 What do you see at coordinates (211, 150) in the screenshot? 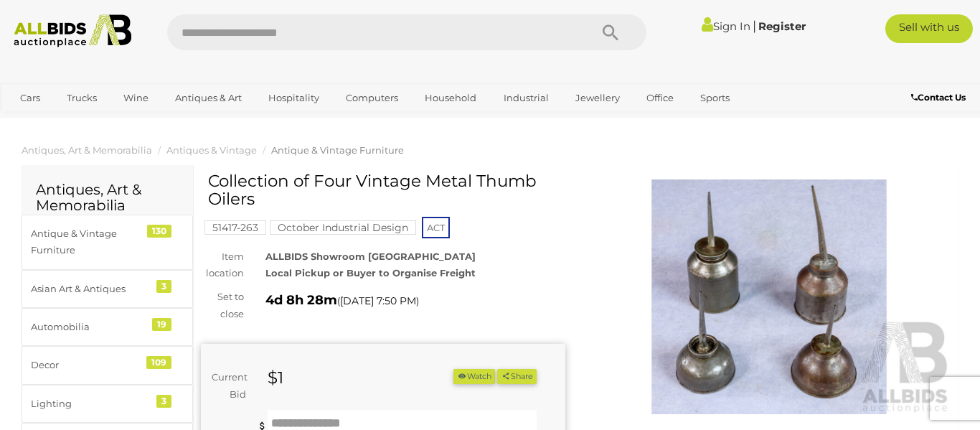
I see `span: Antiques & Vintage` at bounding box center [211, 150].